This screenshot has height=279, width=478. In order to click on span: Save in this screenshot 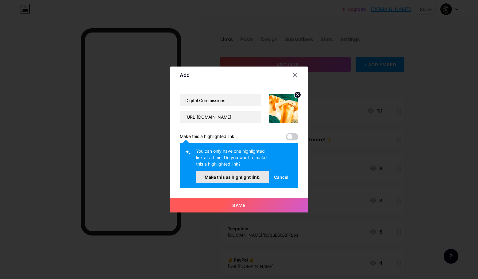, I will do `click(239, 205)`.